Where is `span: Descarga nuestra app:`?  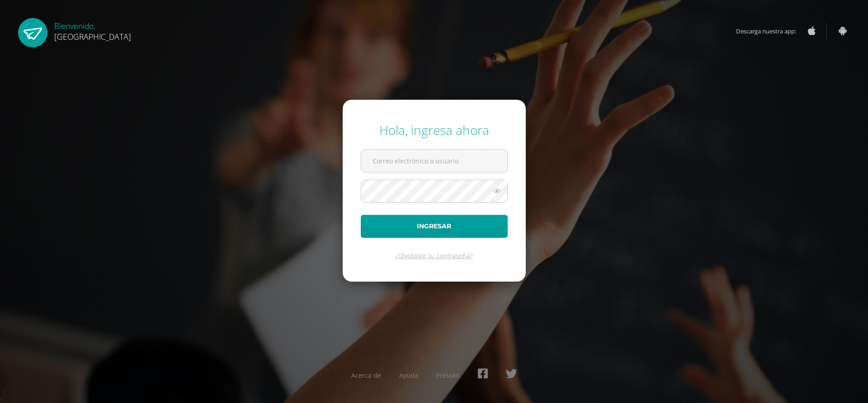
span: Descarga nuestra app: is located at coordinates (771, 31).